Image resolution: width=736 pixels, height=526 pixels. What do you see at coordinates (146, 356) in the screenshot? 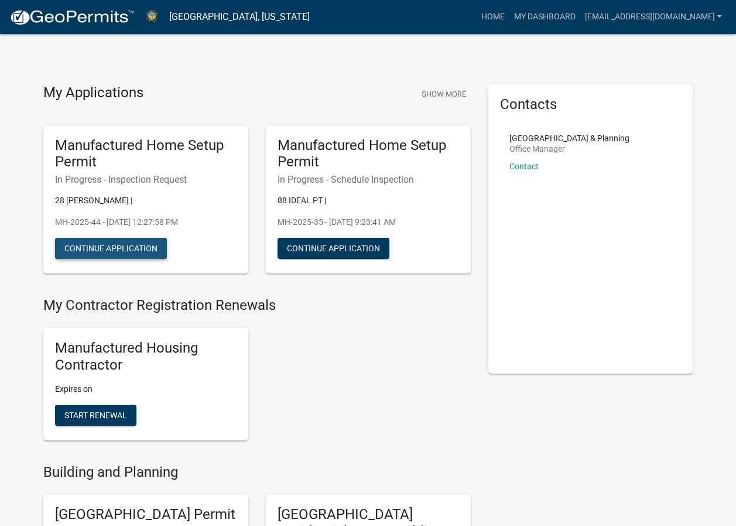
I see `h5: Manufactured Housing Contractor` at bounding box center [146, 356].